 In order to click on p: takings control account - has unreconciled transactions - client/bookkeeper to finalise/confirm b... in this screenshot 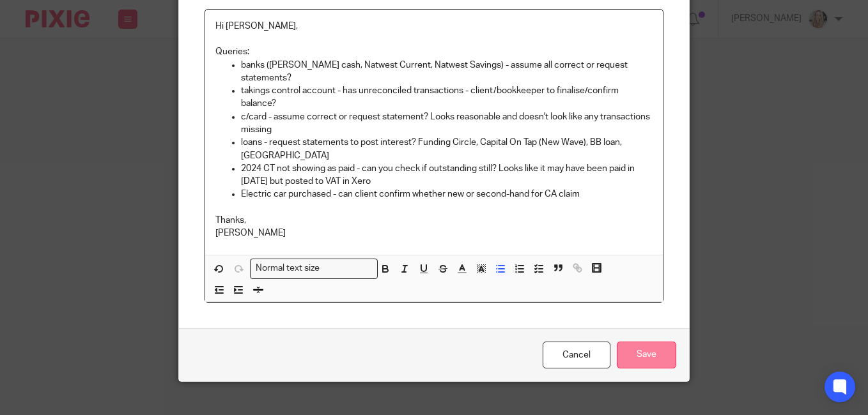, I will do `click(447, 97)`.